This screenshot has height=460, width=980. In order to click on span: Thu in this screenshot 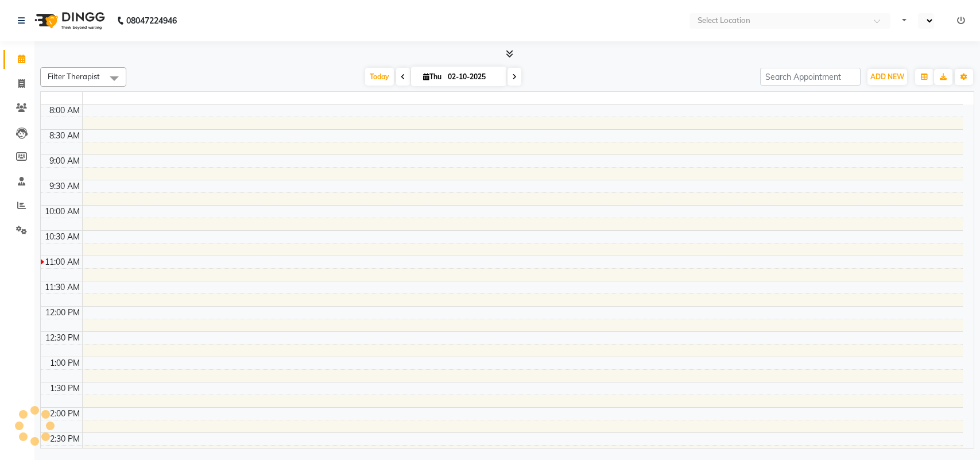, I will do `click(432, 77)`.